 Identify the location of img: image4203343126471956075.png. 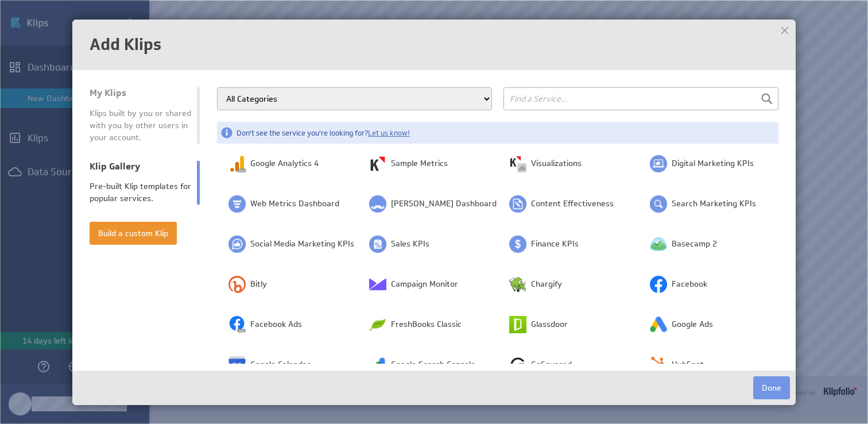
(518, 325).